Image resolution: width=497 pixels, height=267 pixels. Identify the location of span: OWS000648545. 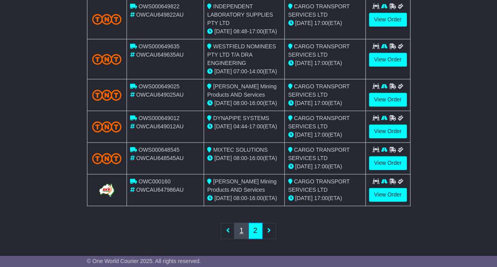
(159, 150).